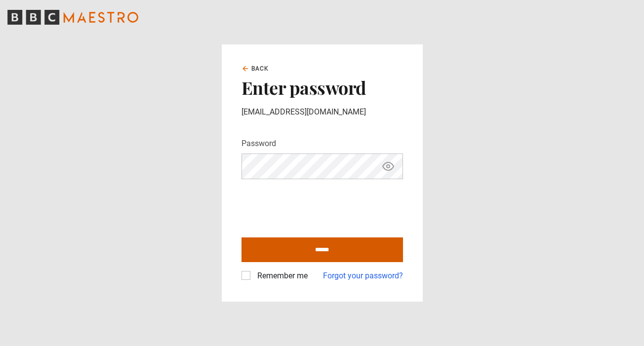 Image resolution: width=644 pixels, height=346 pixels. What do you see at coordinates (363, 276) in the screenshot?
I see `a: Forgot your password?` at bounding box center [363, 276].